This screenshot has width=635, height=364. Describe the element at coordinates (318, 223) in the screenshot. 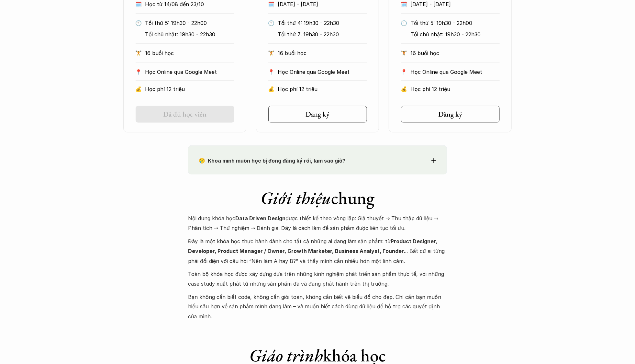

I see `p: Nội dung khóa học được thiết kế theo vòng lặp: Giả thuyết ⇒ Thu thập dữ liệu ⇒ Phân tích ⇒ Thử ng...` at that location.